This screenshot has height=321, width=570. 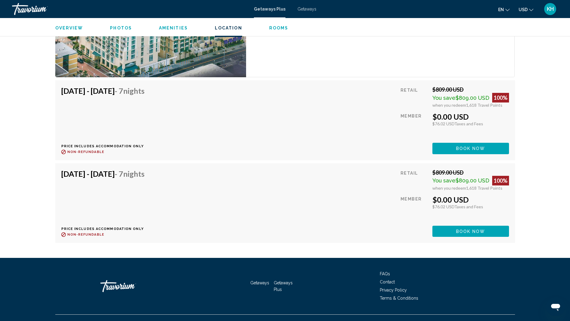 I want to click on span: Privacy Policy, so click(x=393, y=290).